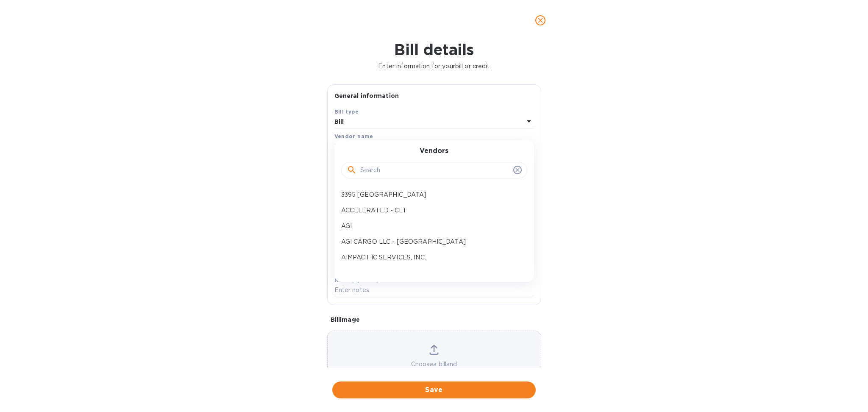  I want to click on h3: Vendors, so click(434, 151).